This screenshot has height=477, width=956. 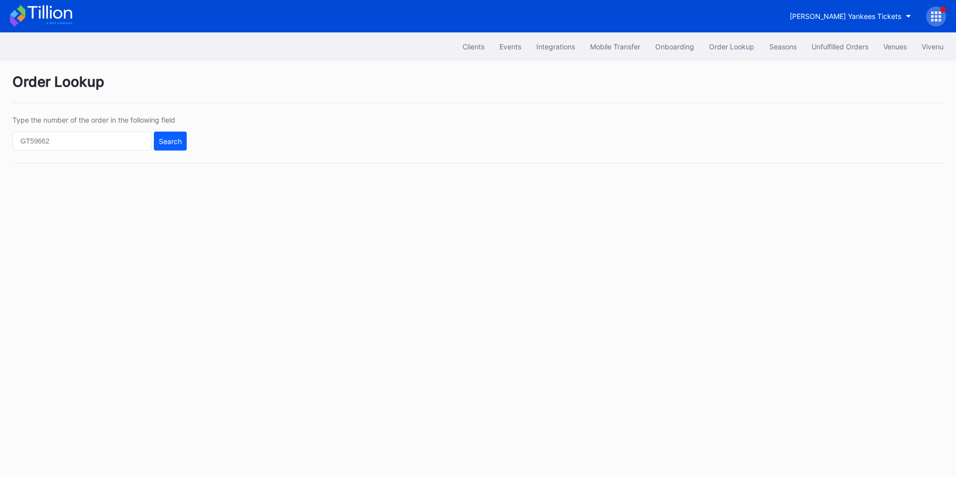 What do you see at coordinates (933, 46) in the screenshot?
I see `a: Vivenu` at bounding box center [933, 46].